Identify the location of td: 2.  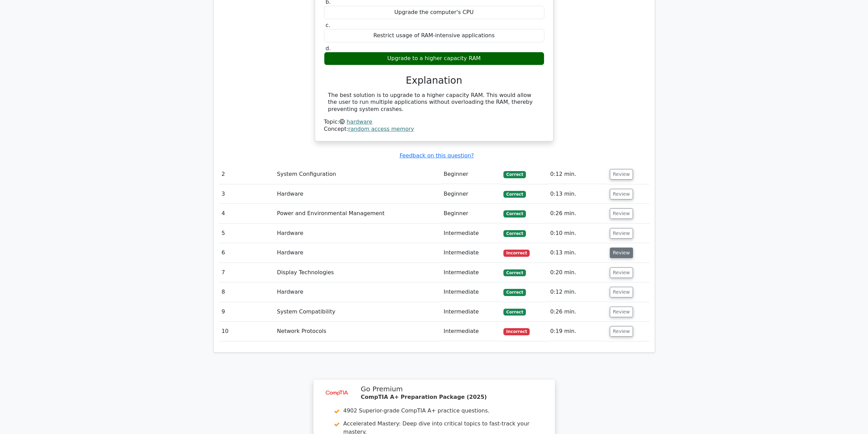
(247, 174).